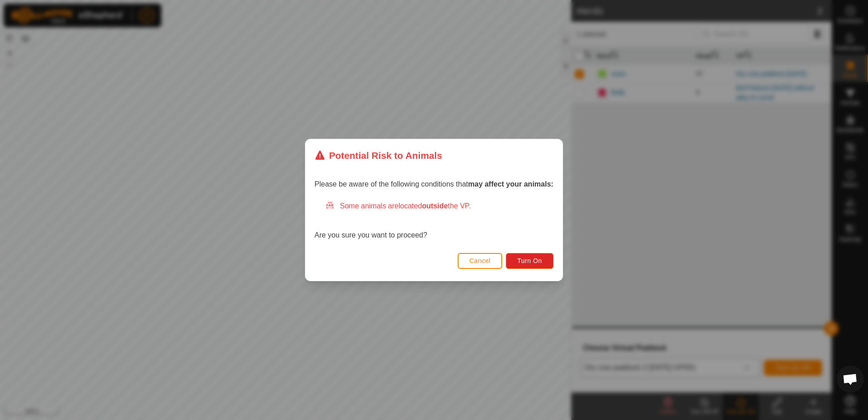 This screenshot has height=420, width=868. What do you see at coordinates (480, 261) in the screenshot?
I see `span: Cancel` at bounding box center [480, 261].